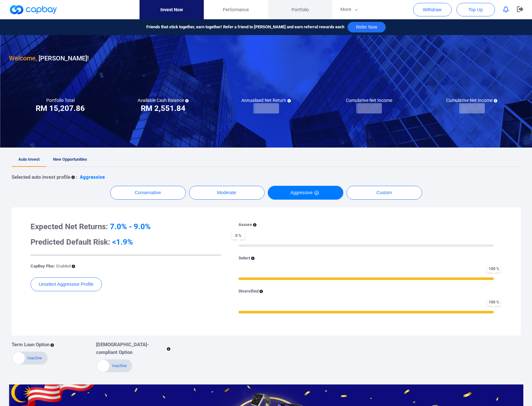 The image size is (532, 406). I want to click on p: Select, so click(244, 258).